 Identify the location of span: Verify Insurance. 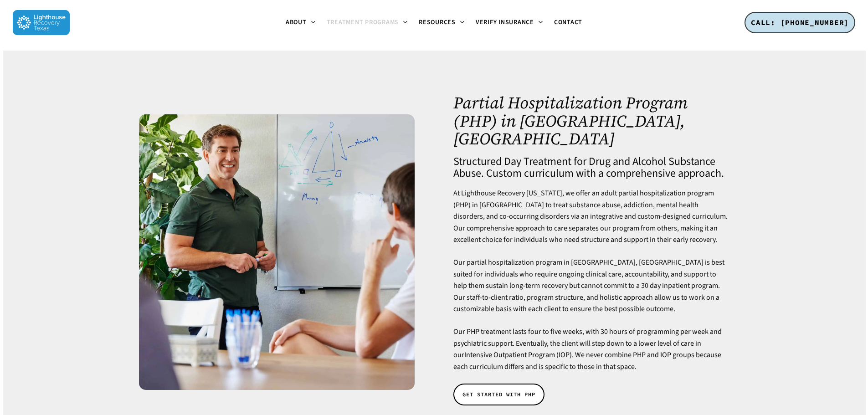
(505, 23).